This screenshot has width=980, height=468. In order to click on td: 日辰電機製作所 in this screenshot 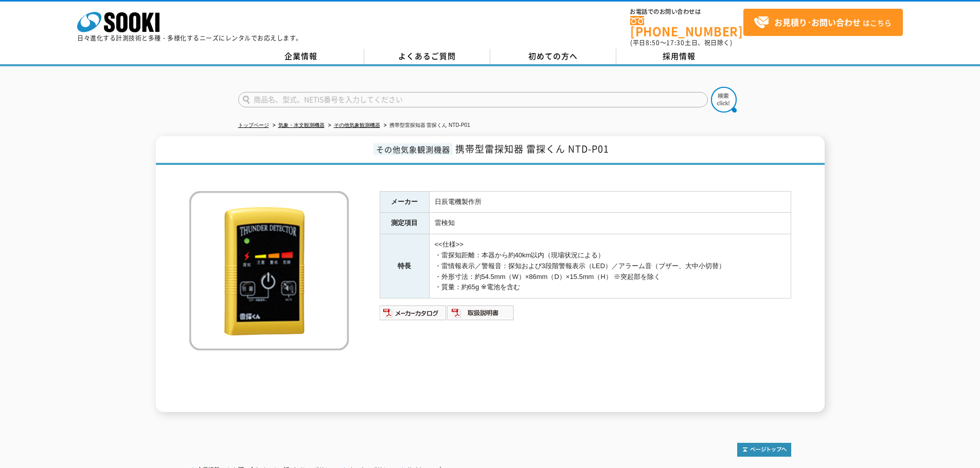, I will do `click(609, 202)`.